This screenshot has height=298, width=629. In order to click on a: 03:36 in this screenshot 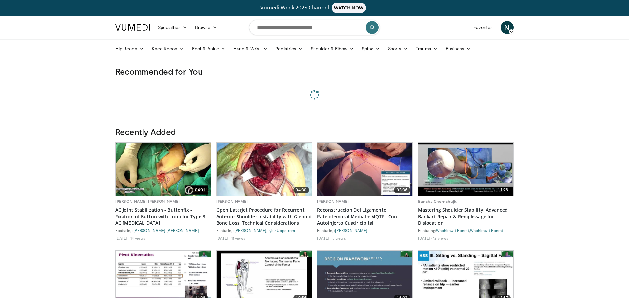, I will do `click(365, 169)`.